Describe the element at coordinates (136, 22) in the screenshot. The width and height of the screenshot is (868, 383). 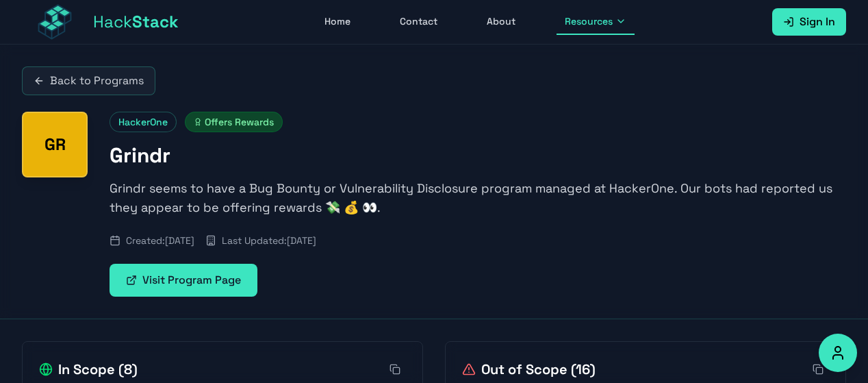
I see `span: Hack` at that location.